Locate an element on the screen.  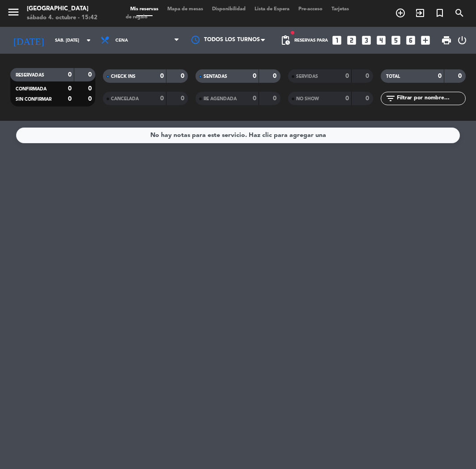
i: menu is located at coordinates (14, 12).